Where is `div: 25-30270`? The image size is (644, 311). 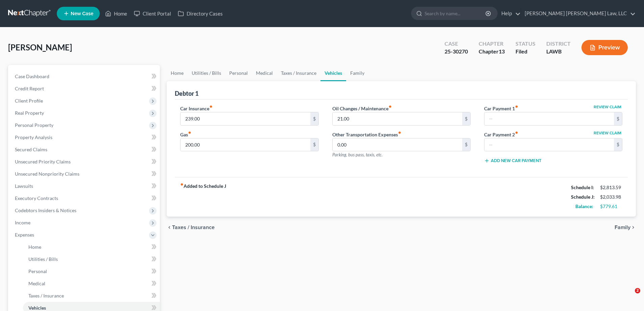
div: 25-30270 is located at coordinates (456, 52).